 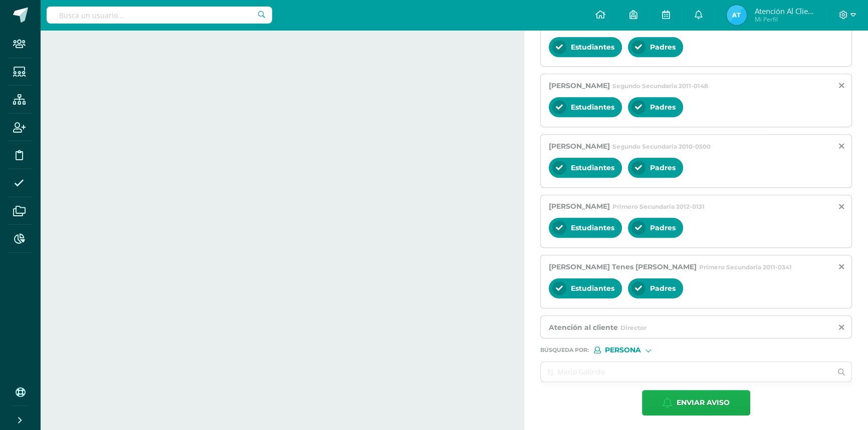 I want to click on span: Mi Perfil, so click(x=784, y=19).